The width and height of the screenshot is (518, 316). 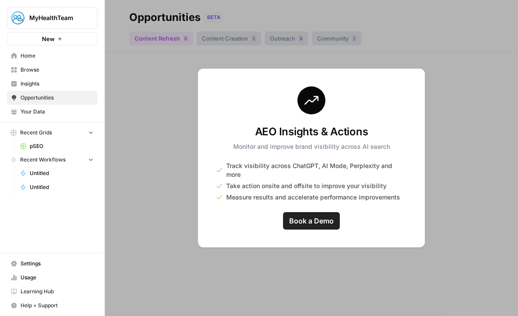 What do you see at coordinates (18, 18) in the screenshot?
I see `img: MyHealthTeam Logo` at bounding box center [18, 18].